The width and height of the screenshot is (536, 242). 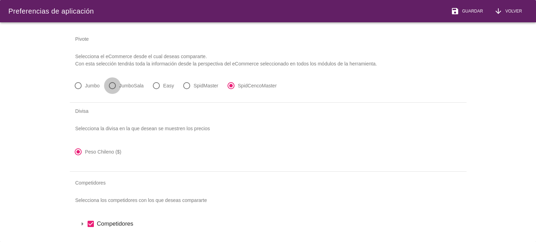 What do you see at coordinates (268, 39) in the screenshot?
I see `div: Pivote` at bounding box center [268, 39].